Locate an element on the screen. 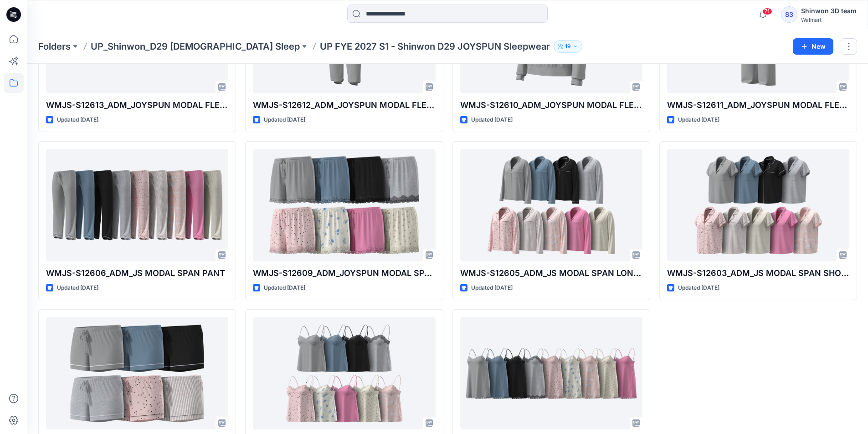 The width and height of the screenshot is (868, 434). p: UP FYE 2027 S1 - Shinwon D29 JOYSPUN Sleepwear is located at coordinates (435, 46).